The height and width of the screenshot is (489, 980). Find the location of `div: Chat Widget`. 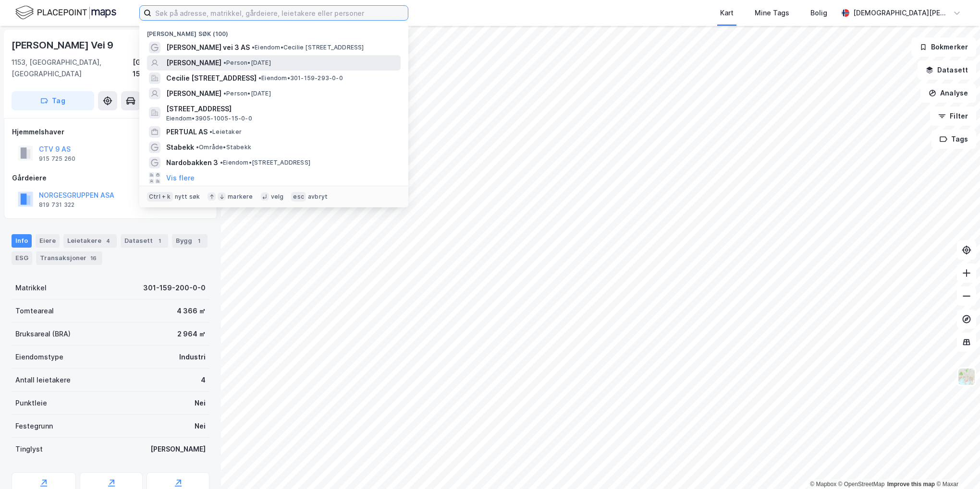

div: Chat Widget is located at coordinates (956, 466).